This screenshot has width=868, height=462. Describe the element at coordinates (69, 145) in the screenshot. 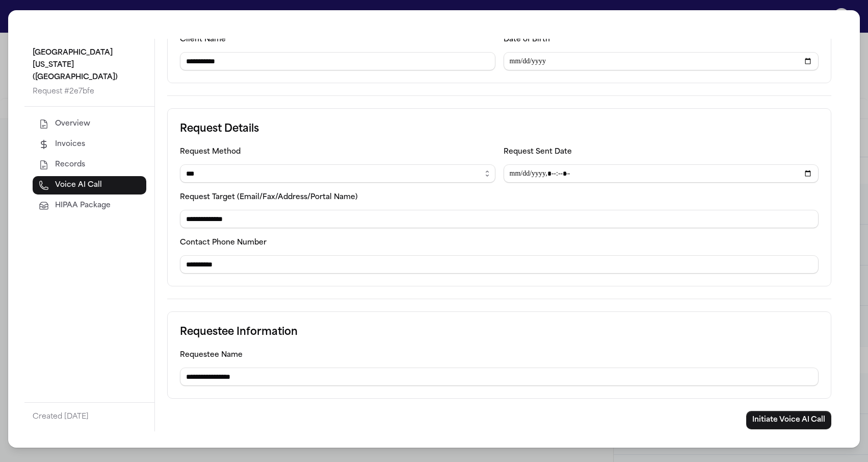

I see `span: Invoices` at that location.